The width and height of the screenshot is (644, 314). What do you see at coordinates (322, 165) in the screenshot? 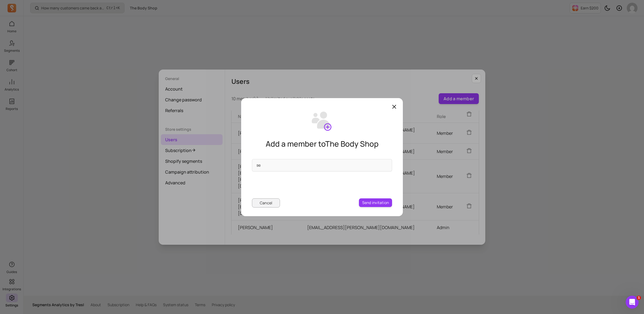
I see `input: email` at bounding box center [322, 165].